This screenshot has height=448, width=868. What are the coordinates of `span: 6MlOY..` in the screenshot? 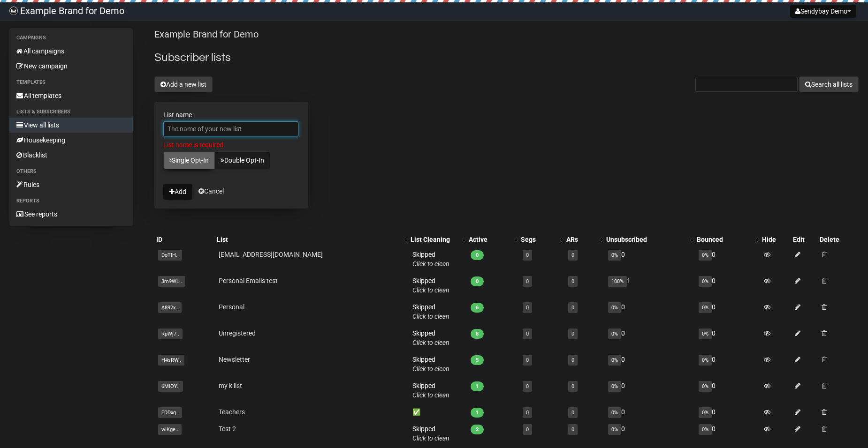 It's located at (170, 386).